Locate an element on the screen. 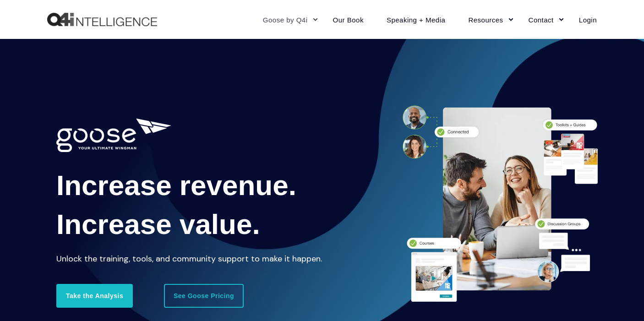 This screenshot has height=321, width=644. a: See Goose Pricing is located at coordinates (204, 296).